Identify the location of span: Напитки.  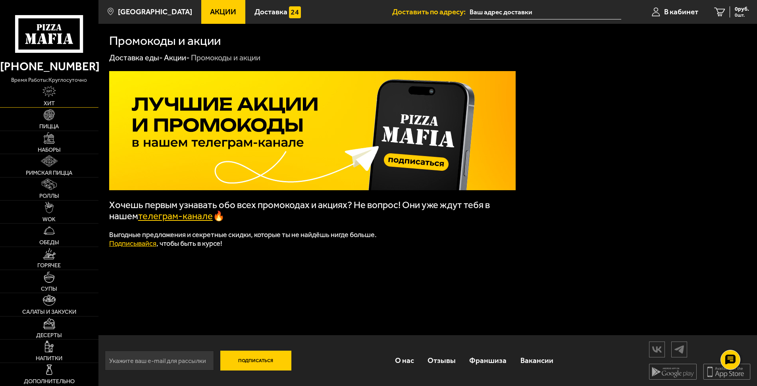
(49, 358).